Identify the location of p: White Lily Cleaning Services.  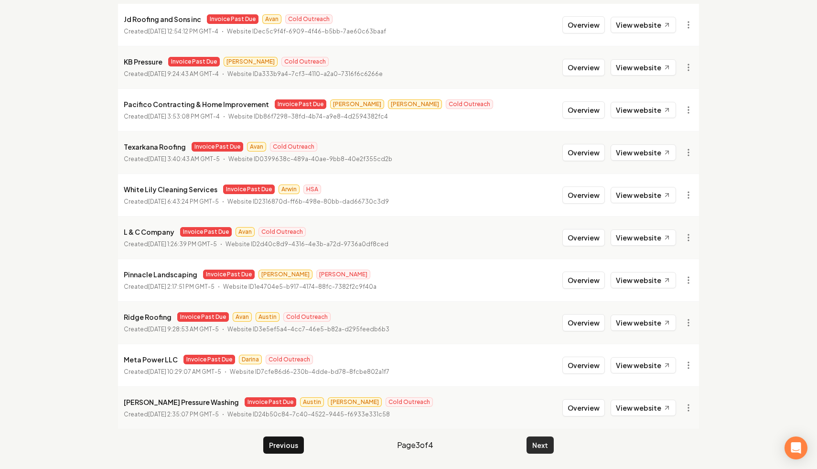
(171, 189).